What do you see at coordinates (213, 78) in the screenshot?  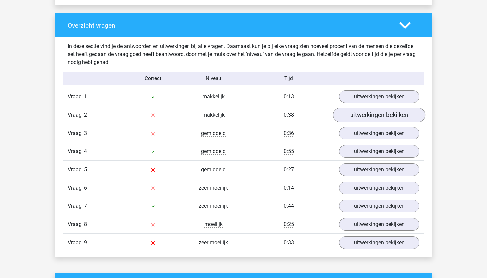 I see `div: Niveau` at bounding box center [213, 78].